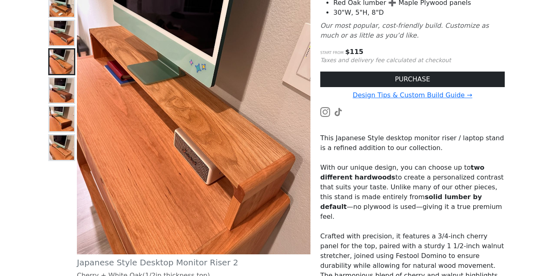 The width and height of the screenshot is (553, 276). What do you see at coordinates (62, 62) in the screenshot?
I see `img: Japanese Style Desktop Monitor Riser 2` at bounding box center [62, 62].